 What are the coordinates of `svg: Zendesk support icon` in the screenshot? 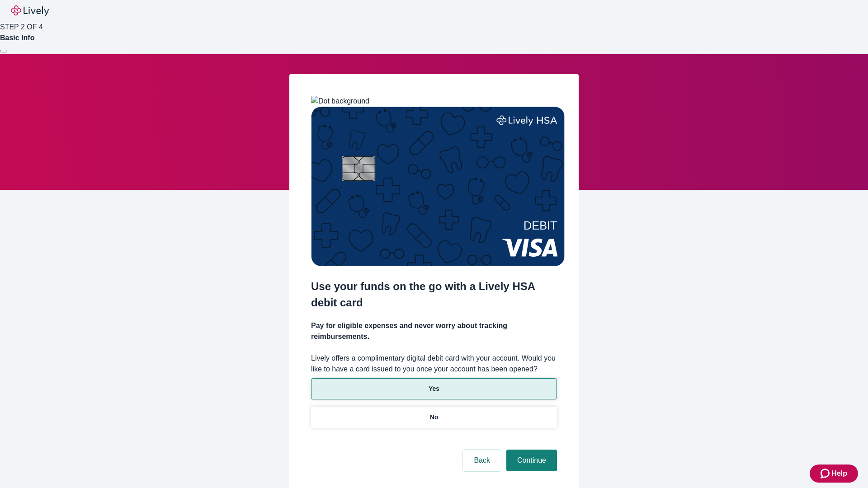 It's located at (826, 473).